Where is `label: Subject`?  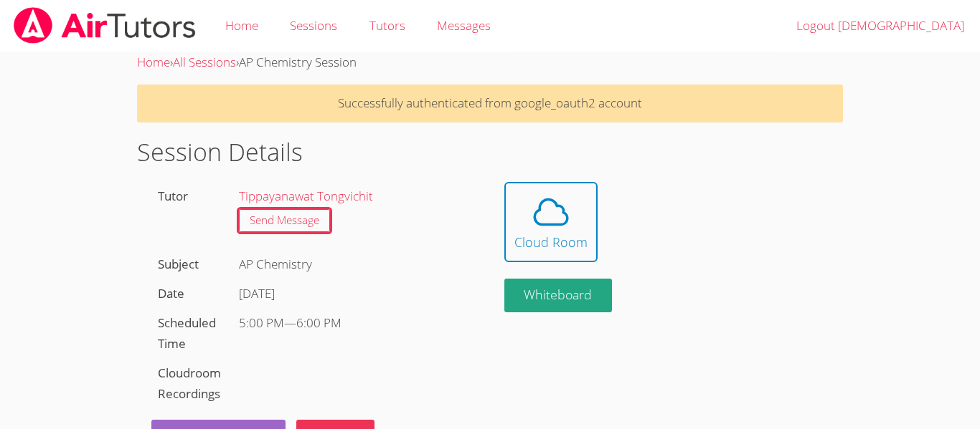 label: Subject is located at coordinates (178, 263).